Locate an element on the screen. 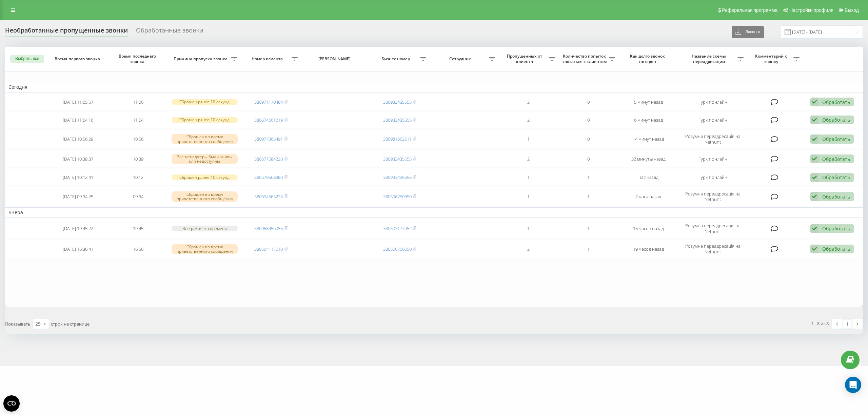 The width and height of the screenshot is (868, 415). div: Все менеджеры были заняты или недоступны is located at coordinates (205, 159).